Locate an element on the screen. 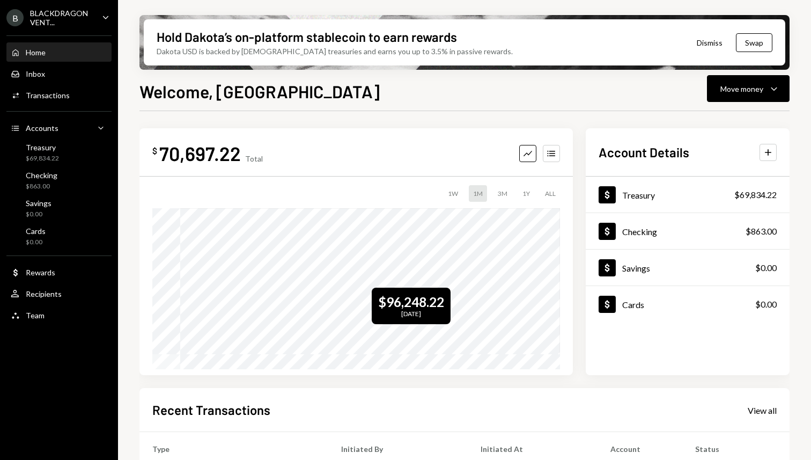 The width and height of the screenshot is (811, 460). div: BLACKDRAGON VENT... is located at coordinates (62, 18).